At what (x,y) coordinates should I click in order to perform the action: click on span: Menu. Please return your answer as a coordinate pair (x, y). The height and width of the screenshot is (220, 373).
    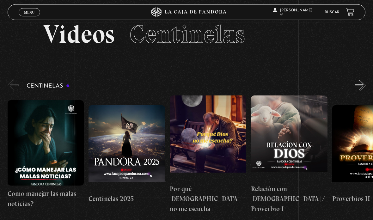
    Looking at the image, I should click on (29, 12).